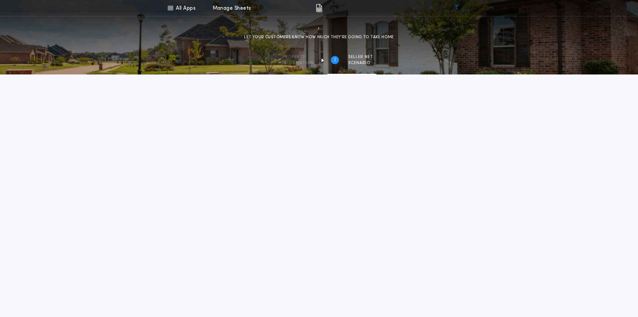 Image resolution: width=638 pixels, height=317 pixels. What do you see at coordinates (319, 37) in the screenshot?
I see `p: LET YOUR CUSTOMERS KNOW HOW MUCH THEY’RE GOING TO TAKE HOME` at bounding box center [319, 37].